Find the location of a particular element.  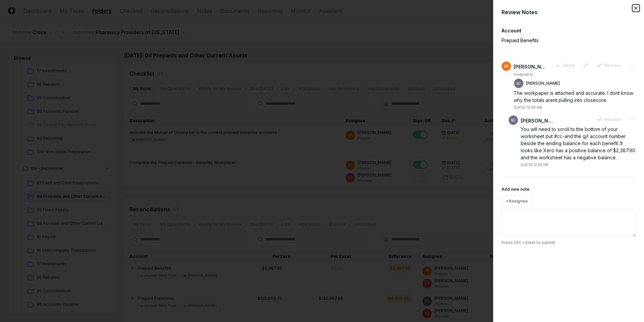

div: The workpaper is attached and accurate. I dont know why the totals arent pulling into closecore. is located at coordinates (575, 96).